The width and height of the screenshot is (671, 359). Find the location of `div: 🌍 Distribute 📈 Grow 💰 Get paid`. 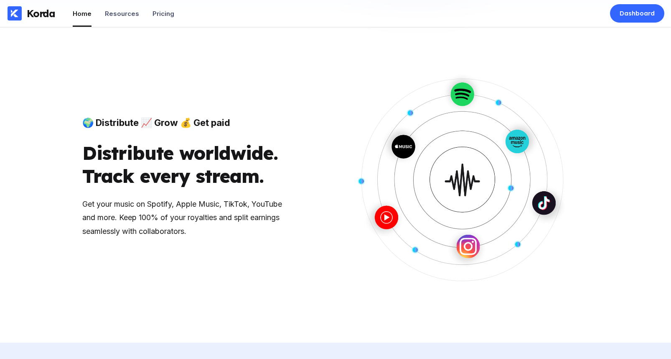

div: 🌍 Distribute 📈 Grow 💰 Get paid is located at coordinates (183, 123).